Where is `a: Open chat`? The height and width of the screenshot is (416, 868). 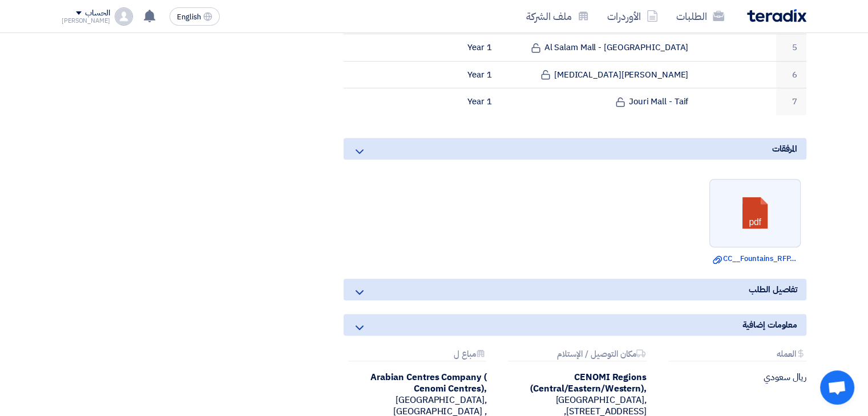
a: Open chat is located at coordinates (837, 388).